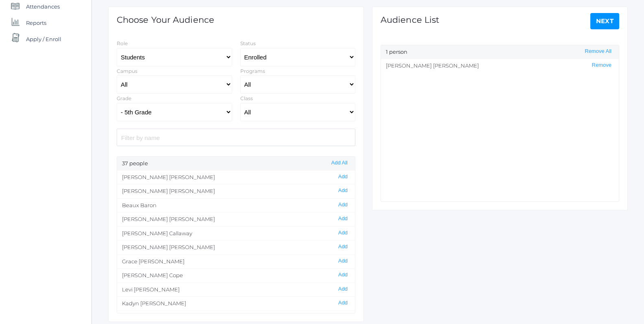  I want to click on span: Reports, so click(37, 23).